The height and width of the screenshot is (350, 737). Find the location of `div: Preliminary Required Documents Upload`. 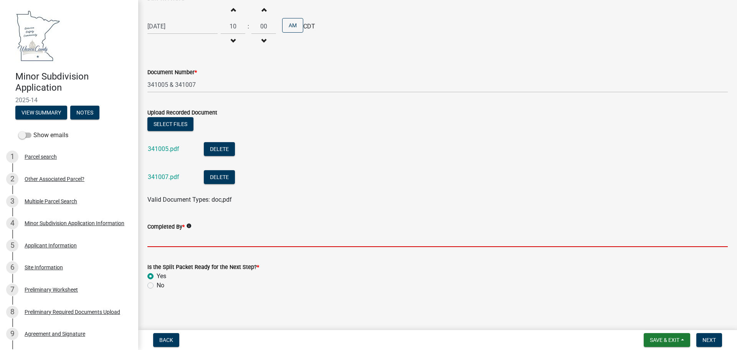

div: Preliminary Required Documents Upload is located at coordinates (72, 312).